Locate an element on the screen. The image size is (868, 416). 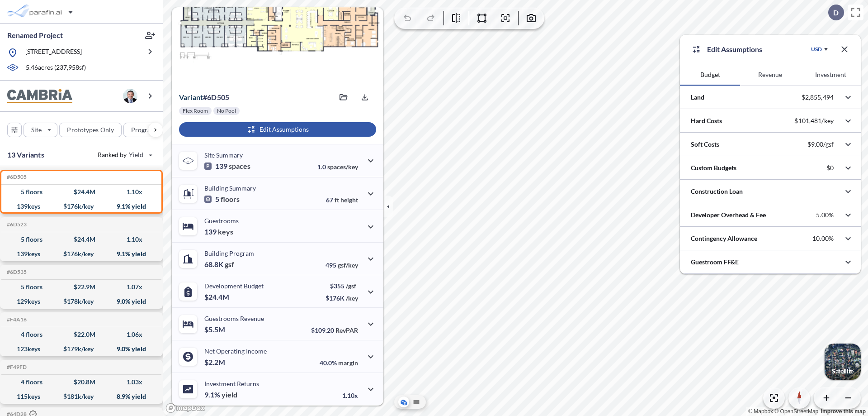
p: 13 Variants is located at coordinates (26, 155).